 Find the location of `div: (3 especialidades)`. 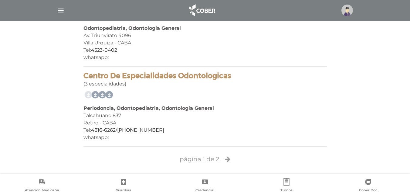

div: (3 especialidades) is located at coordinates (205, 79).